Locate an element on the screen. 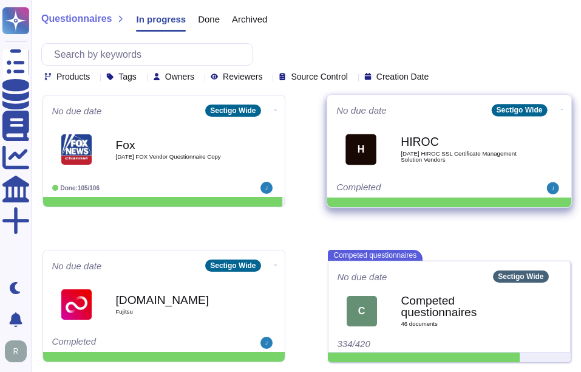  input: Search by keywords is located at coordinates (150, 54).